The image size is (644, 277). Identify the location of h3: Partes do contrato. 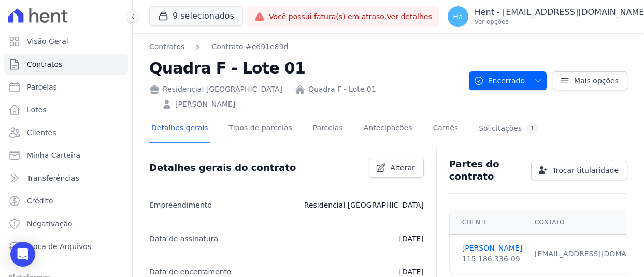
(486, 170).